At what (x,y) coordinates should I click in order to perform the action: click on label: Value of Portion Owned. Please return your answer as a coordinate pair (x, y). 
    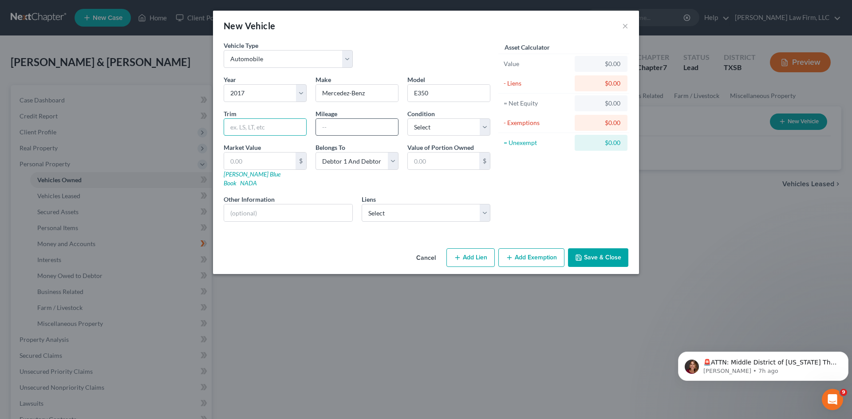
    Looking at the image, I should click on (440, 147).